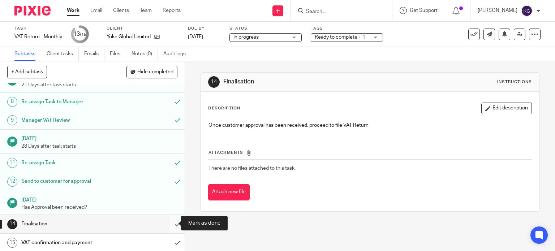  I want to click on div: 13, so click(80, 34).